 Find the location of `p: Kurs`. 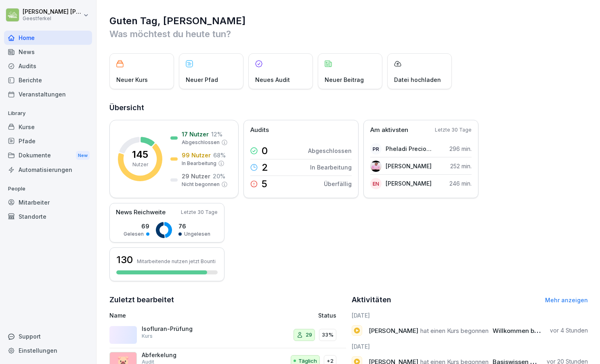

p: Kurs is located at coordinates (147, 336).